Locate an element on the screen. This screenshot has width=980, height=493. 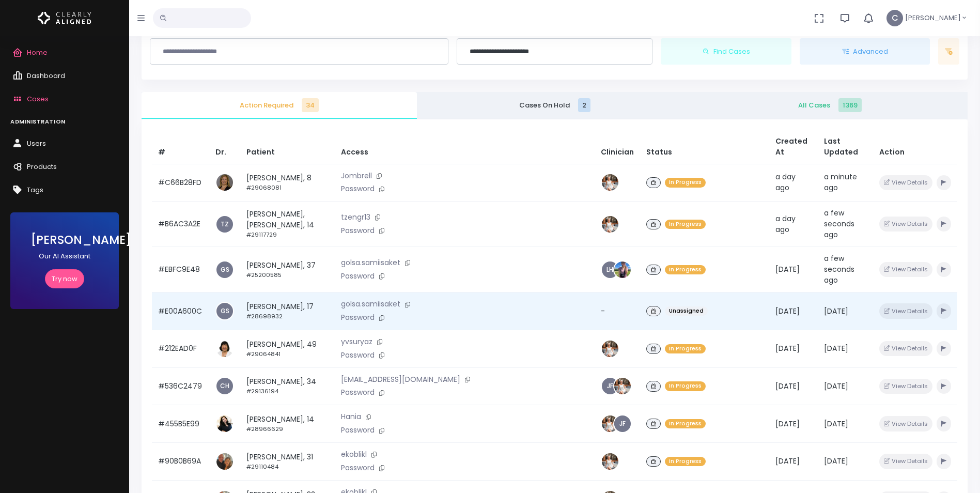
span: 2 is located at coordinates (584, 105).